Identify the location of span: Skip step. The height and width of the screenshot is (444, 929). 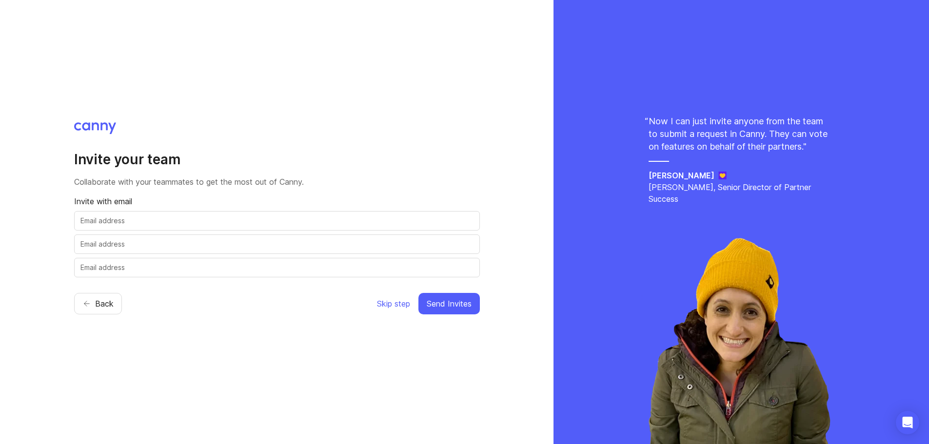
(394, 304).